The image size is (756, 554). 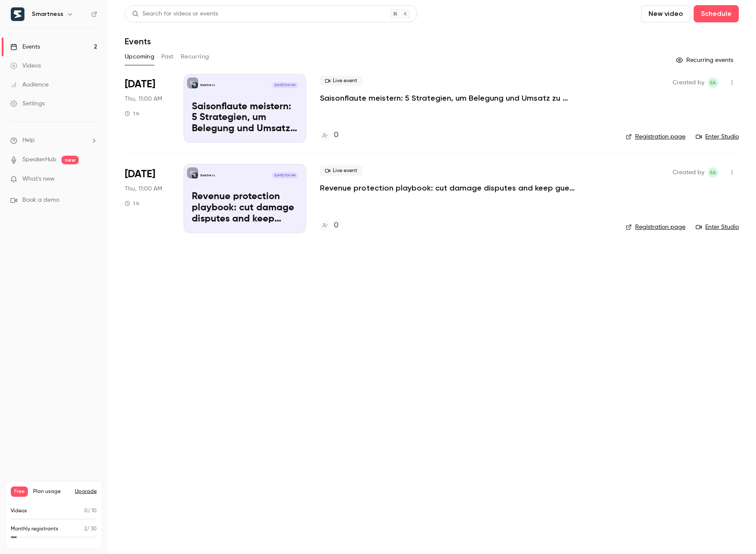 I want to click on p: Monthly registrants, so click(x=34, y=529).